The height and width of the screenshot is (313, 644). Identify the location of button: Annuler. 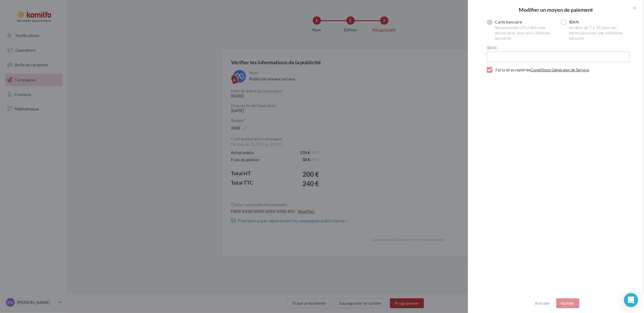
(542, 303).